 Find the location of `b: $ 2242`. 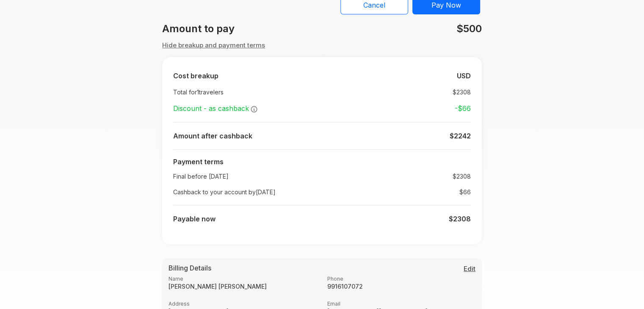

b: $ 2242 is located at coordinates (460, 136).